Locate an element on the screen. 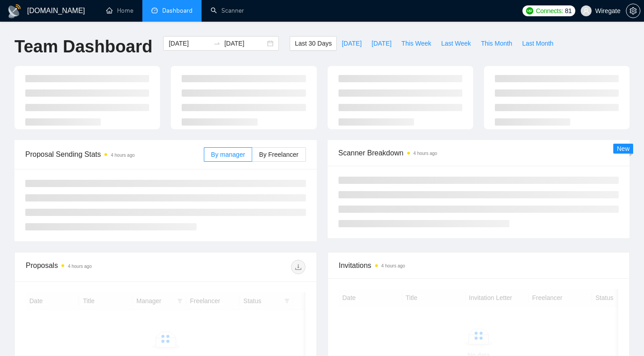  span: New is located at coordinates (623, 149).